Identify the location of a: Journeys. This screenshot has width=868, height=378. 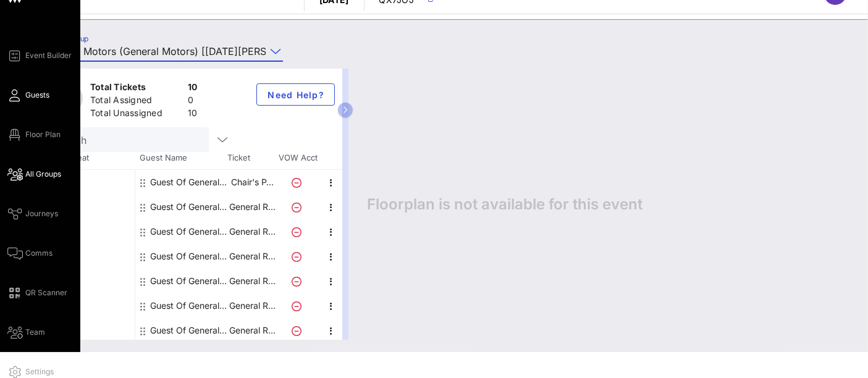
(33, 214).